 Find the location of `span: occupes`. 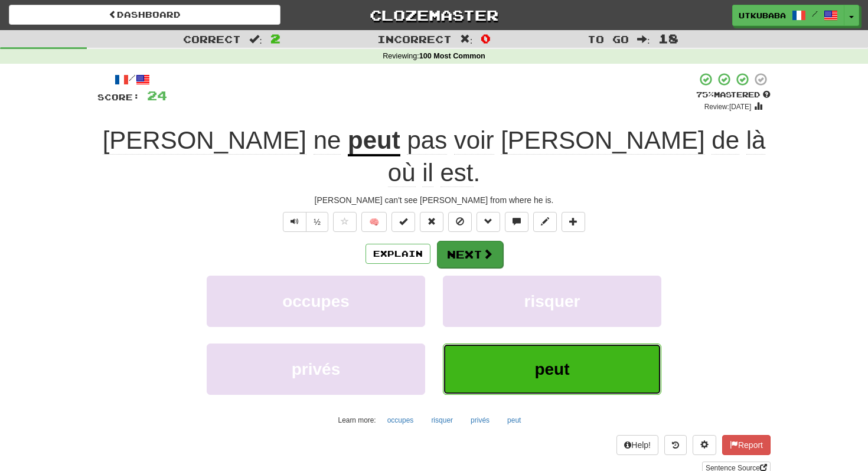

span: occupes is located at coordinates (316, 301).